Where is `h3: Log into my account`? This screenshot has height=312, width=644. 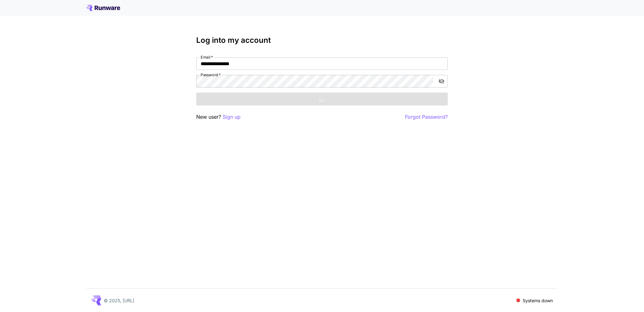
h3: Log into my account is located at coordinates (322, 40).